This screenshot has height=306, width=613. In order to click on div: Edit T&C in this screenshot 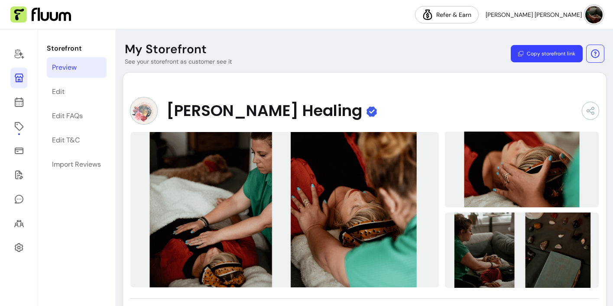, I will do `click(66, 140)`.